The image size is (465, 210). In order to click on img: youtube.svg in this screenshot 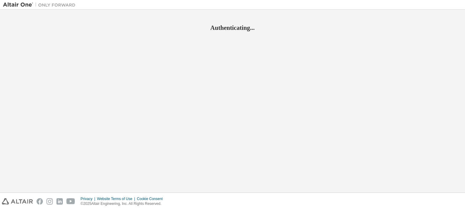, I will do `click(71, 201)`.